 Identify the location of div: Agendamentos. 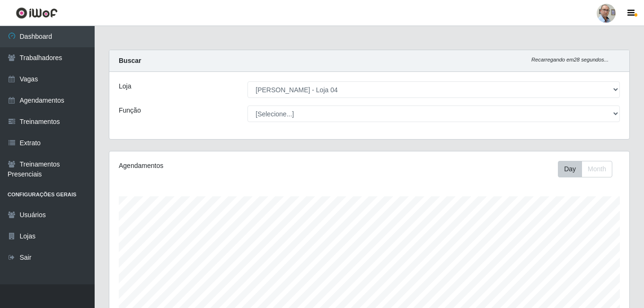
(219, 165).